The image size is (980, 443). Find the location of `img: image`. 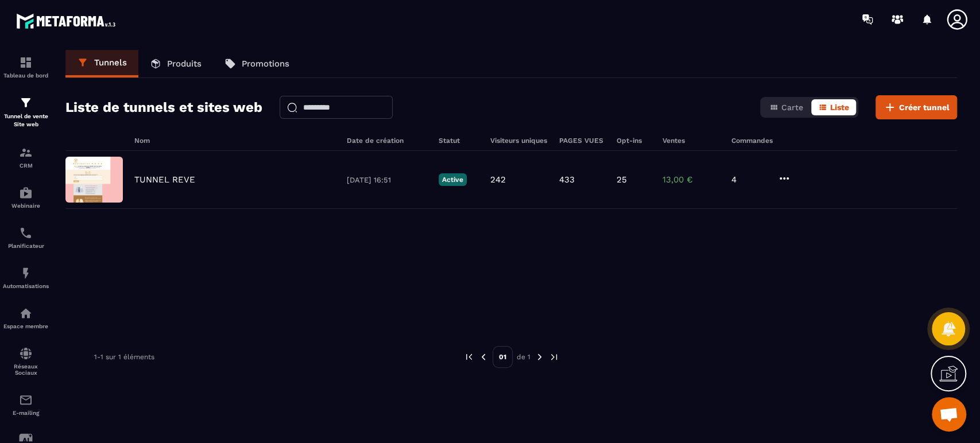

img: image is located at coordinates (94, 179).